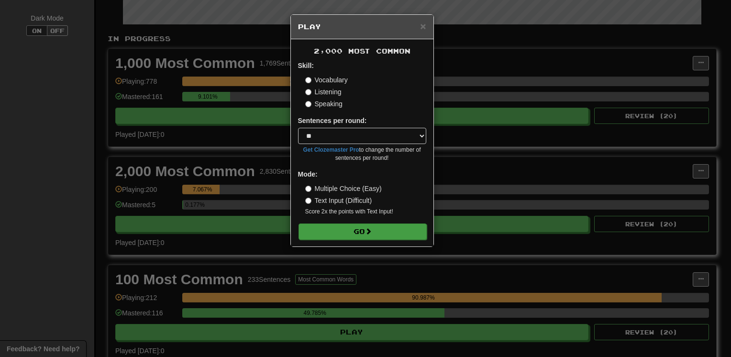 The height and width of the screenshot is (357, 731). Describe the element at coordinates (423, 26) in the screenshot. I see `button: Close` at that location.